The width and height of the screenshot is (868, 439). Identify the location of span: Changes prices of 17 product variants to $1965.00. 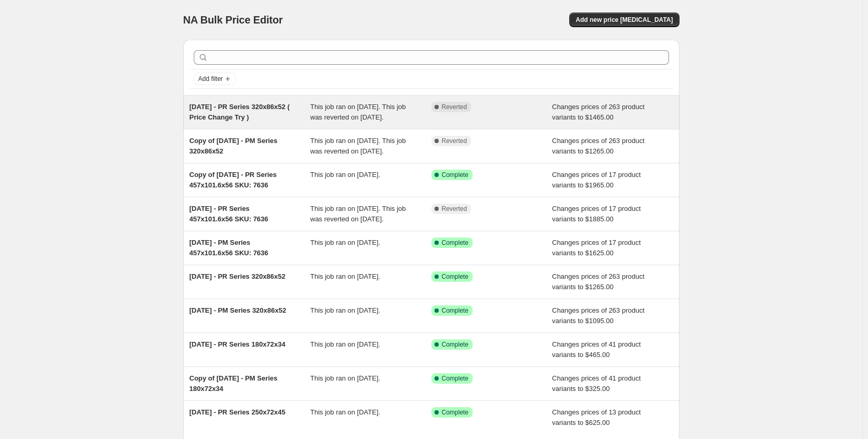
(596, 180).